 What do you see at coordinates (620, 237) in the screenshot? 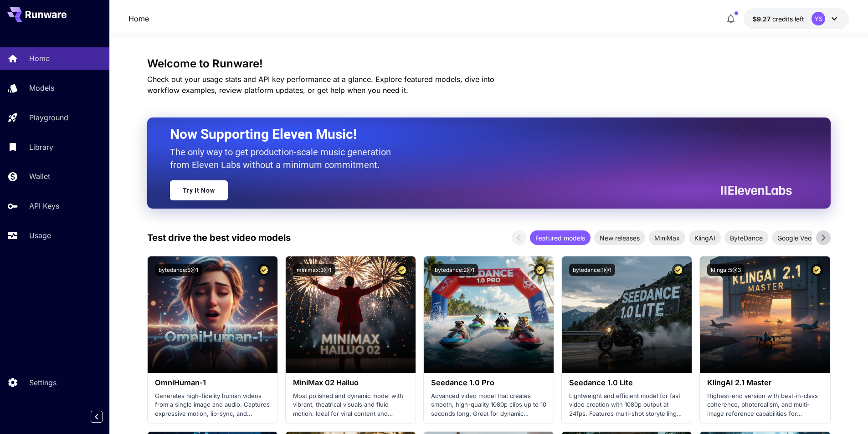
I see `span: New releases` at bounding box center [620, 237].